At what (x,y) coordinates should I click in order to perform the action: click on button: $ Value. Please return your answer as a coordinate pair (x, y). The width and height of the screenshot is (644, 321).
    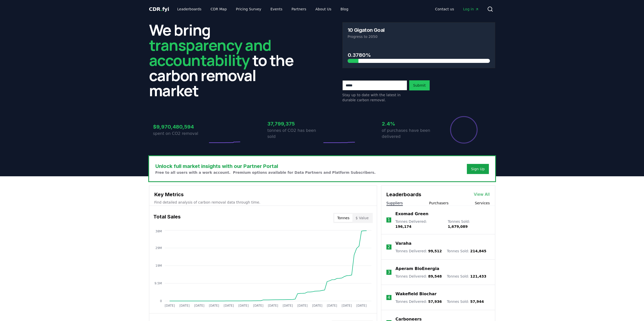
    Looking at the image, I should click on (362, 218).